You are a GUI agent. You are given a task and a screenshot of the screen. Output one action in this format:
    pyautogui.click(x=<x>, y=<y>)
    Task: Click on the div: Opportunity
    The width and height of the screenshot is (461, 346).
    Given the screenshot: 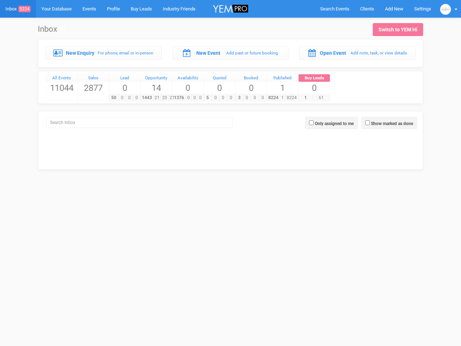 What is the action you would take?
    pyautogui.click(x=156, y=78)
    